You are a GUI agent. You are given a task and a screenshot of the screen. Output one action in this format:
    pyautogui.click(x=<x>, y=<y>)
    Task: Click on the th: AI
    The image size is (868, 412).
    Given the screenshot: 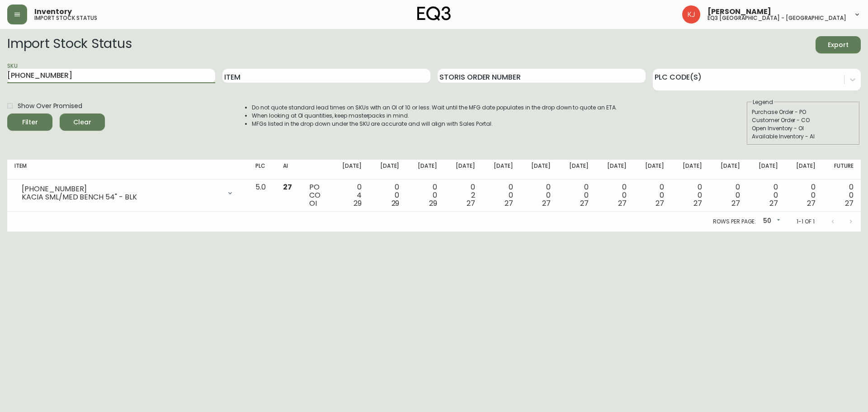 What is the action you would take?
    pyautogui.click(x=289, y=170)
    